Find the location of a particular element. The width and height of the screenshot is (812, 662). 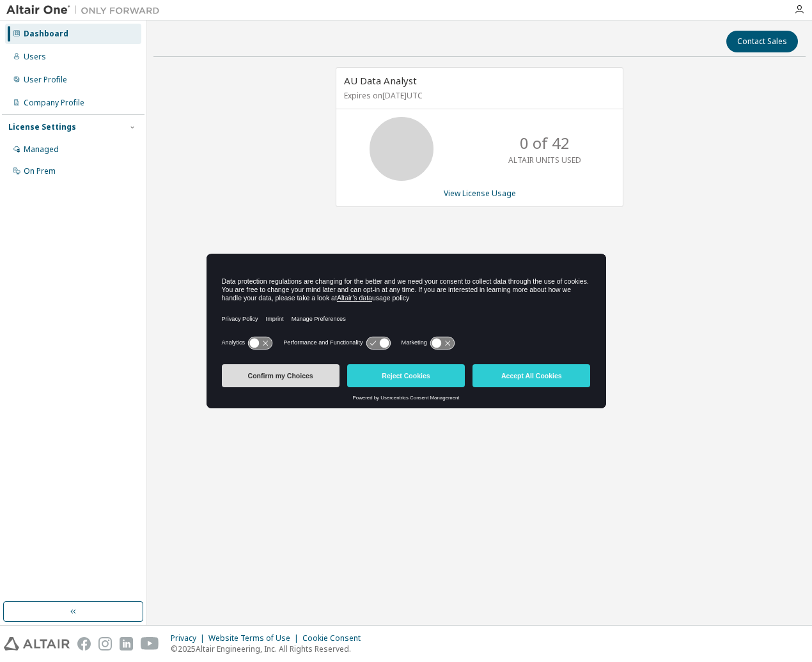

div: On Prem is located at coordinates (40, 171).